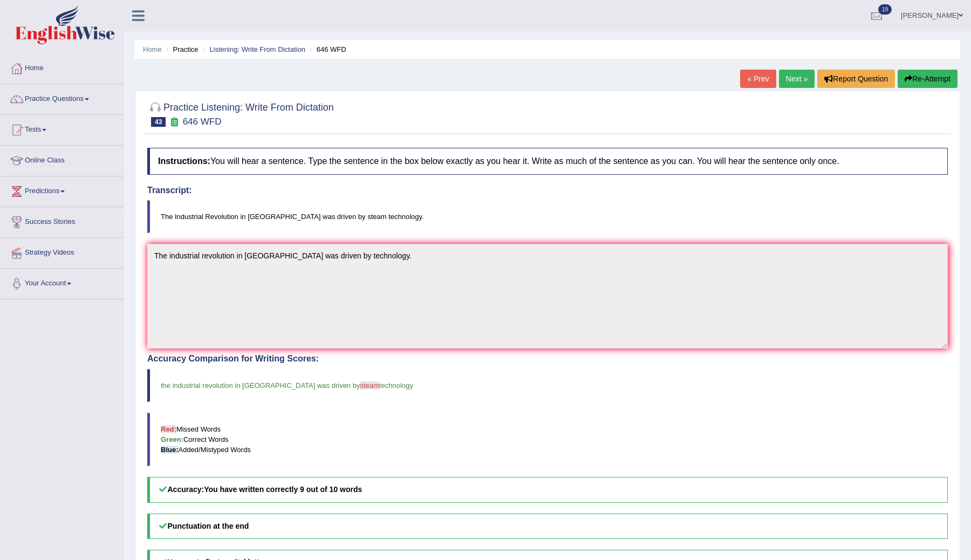  Describe the element at coordinates (62, 97) in the screenshot. I see `a: Practice Questions` at that location.